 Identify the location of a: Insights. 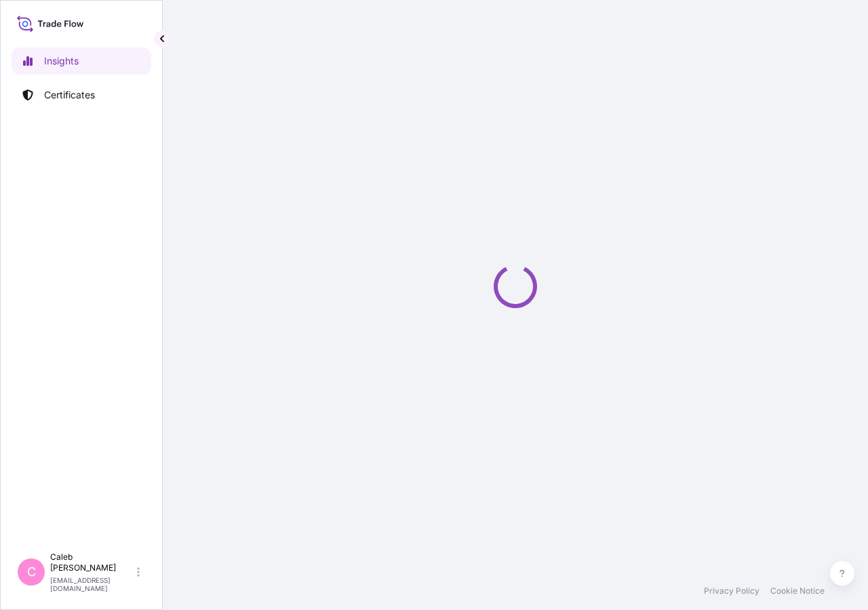
(82, 61).